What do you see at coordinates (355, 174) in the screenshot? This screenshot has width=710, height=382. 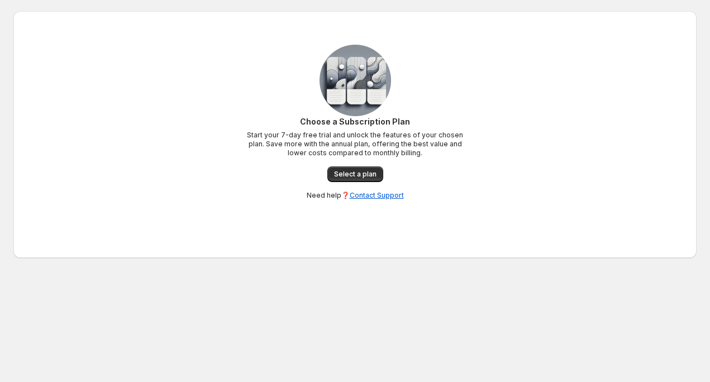 I see `span: Select a plan` at bounding box center [355, 174].